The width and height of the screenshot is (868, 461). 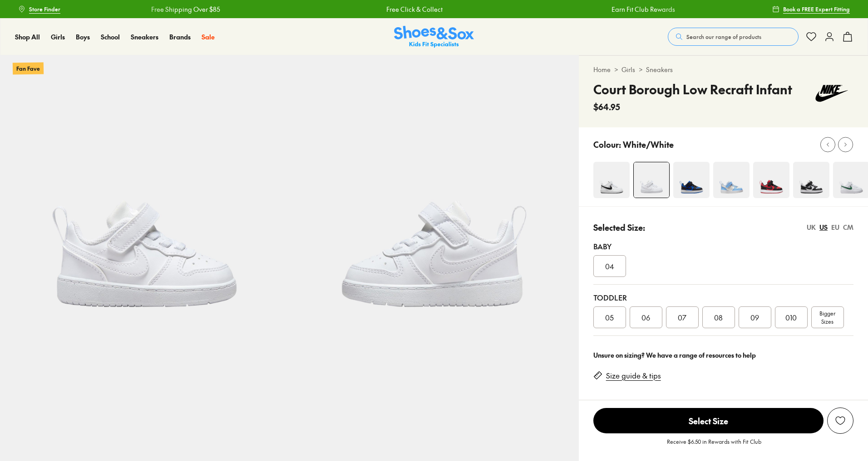 I want to click on a: Book a FREE Expert Fitting, so click(x=810, y=9).